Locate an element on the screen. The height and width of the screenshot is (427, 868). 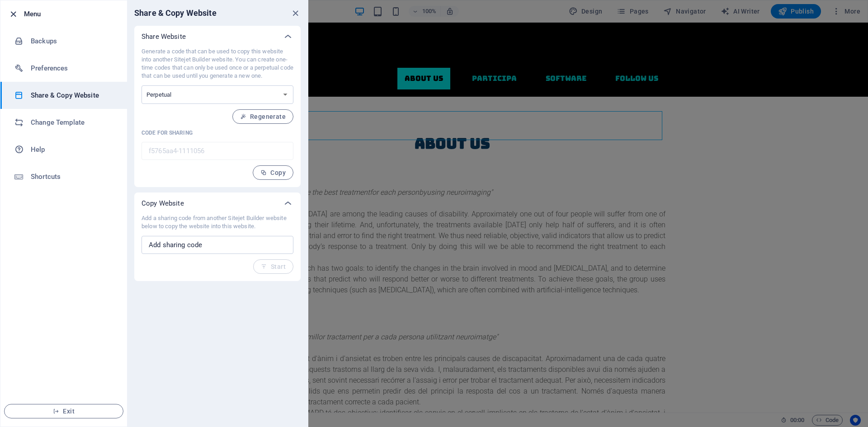
span: Copy is located at coordinates (273, 173).